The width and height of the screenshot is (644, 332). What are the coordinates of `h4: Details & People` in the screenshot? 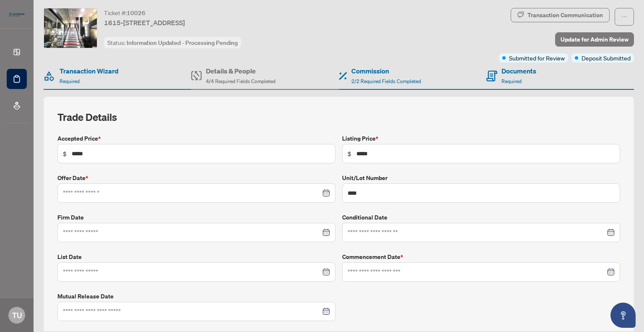 It's located at (241, 71).